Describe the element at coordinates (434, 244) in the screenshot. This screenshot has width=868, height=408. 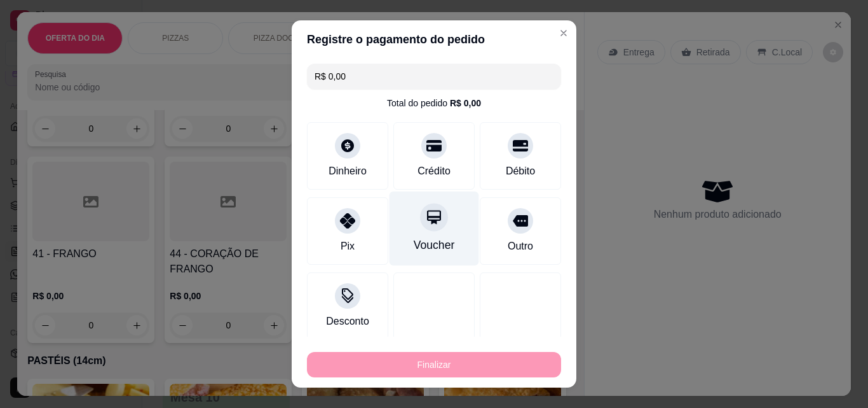
I see `div: Voucher` at that location.